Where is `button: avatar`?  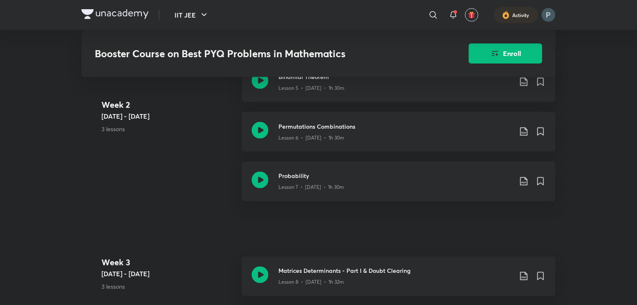 button: avatar is located at coordinates (471, 15).